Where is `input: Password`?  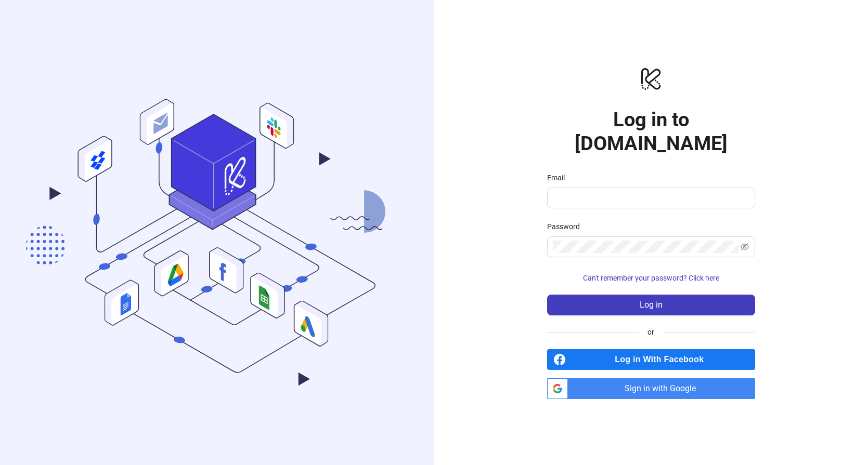
input: Password is located at coordinates (646, 247).